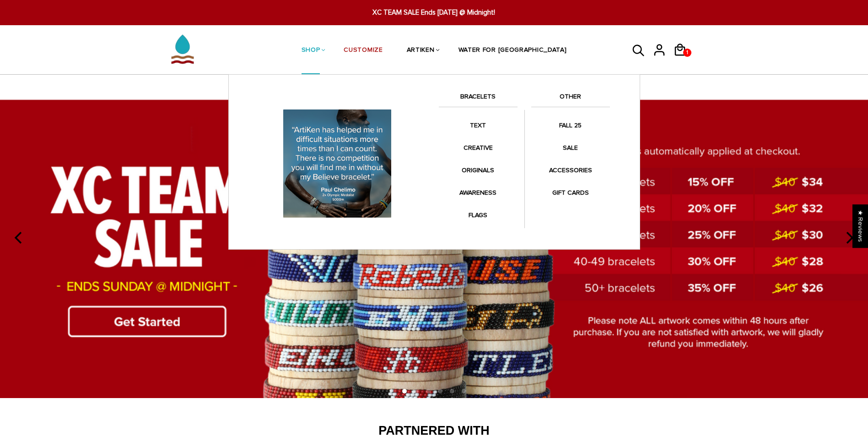 The height and width of the screenshot is (437, 868). What do you see at coordinates (478, 214) in the screenshot?
I see `a: FLAGS` at bounding box center [478, 214].